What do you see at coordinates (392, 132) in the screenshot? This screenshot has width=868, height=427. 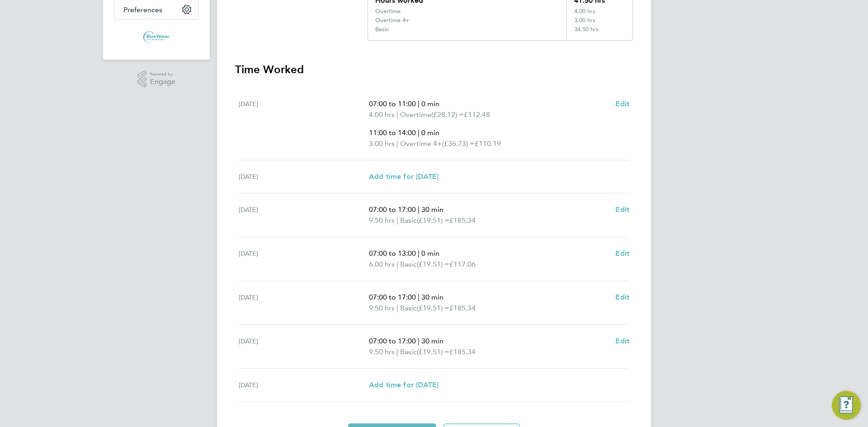 I see `span: 11:00 to 14:00` at bounding box center [392, 132].